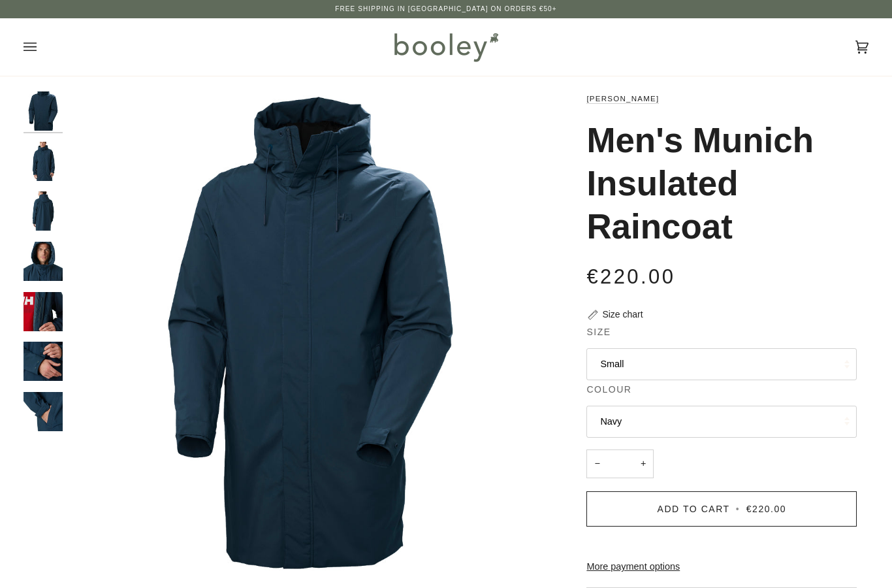 The image size is (892, 588). What do you see at coordinates (311, 332) in the screenshot?
I see `img: Helly Hansen Men&#39;s Munich Insulated Raincoat Navy - Booley Galway` at bounding box center [311, 332].